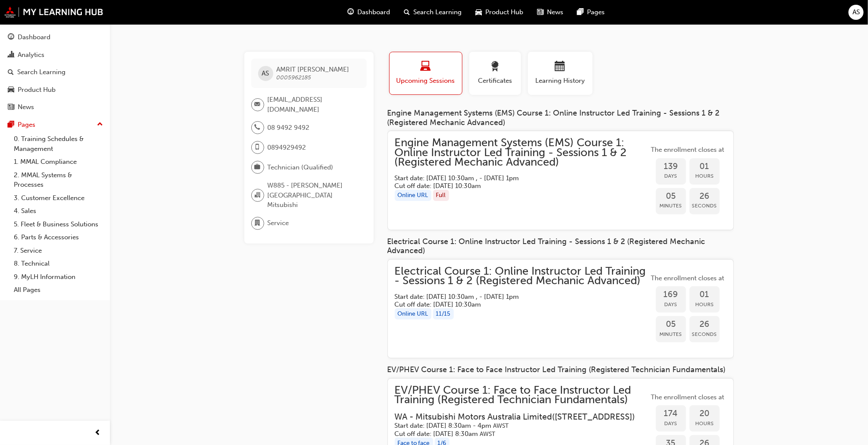 The width and height of the screenshot is (868, 445). What do you see at coordinates (373, 12) in the screenshot?
I see `span: Dashboard` at bounding box center [373, 12].